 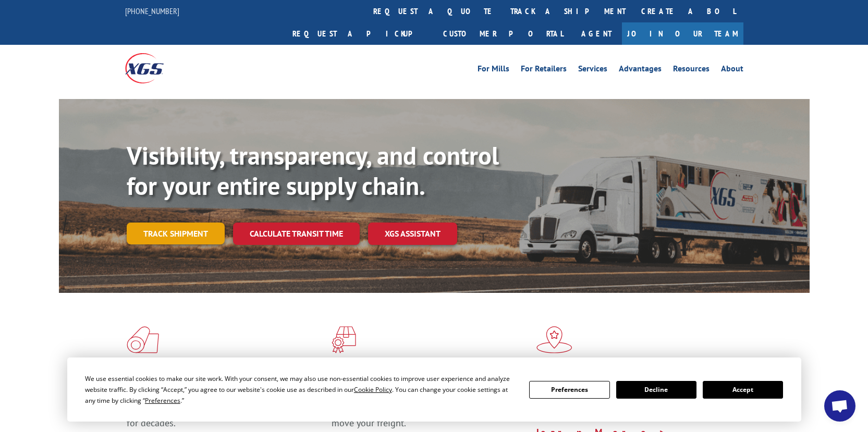 What do you see at coordinates (569, 390) in the screenshot?
I see `button: Preferences` at bounding box center [569, 390].